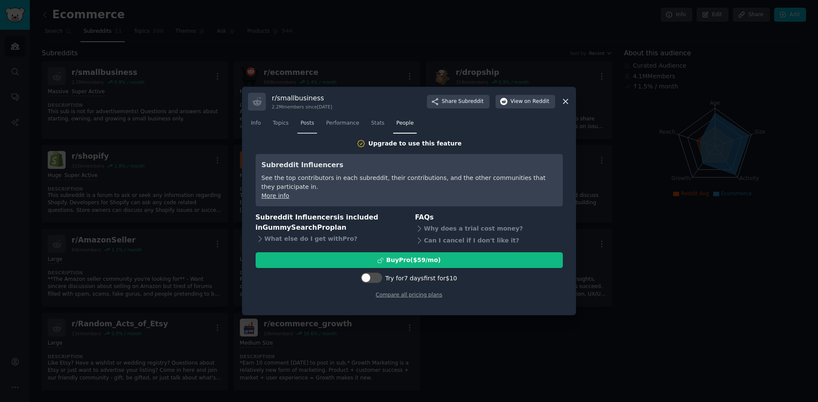 This screenshot has width=818, height=402. What do you see at coordinates (537, 102) in the screenshot?
I see `span: on Reddit` at bounding box center [537, 102].